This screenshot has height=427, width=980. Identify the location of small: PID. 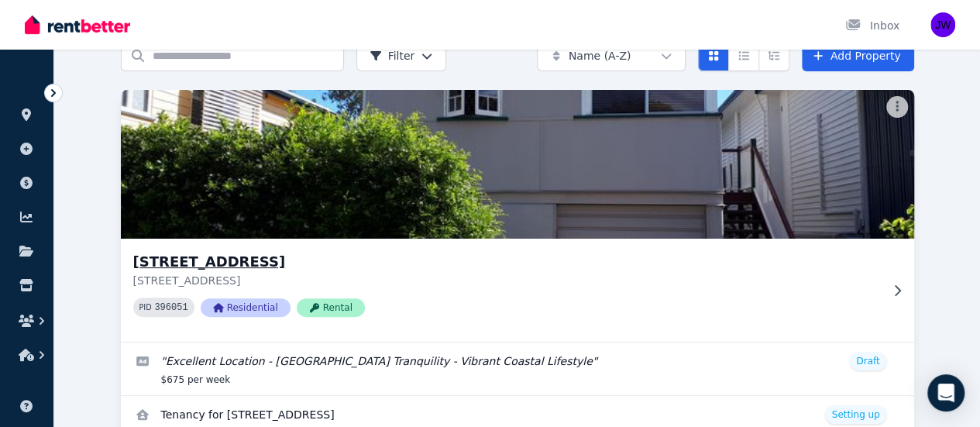
(146, 306).